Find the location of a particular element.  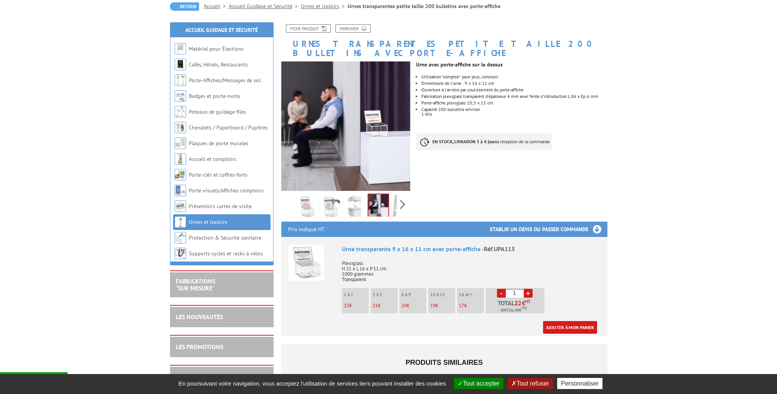

li: Ouverture à l'arrière par coulissement du porte-affiche is located at coordinates (514, 90).